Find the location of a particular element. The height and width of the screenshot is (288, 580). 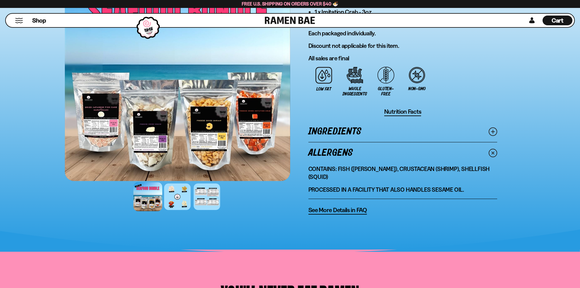

p: All sales are final is located at coordinates (403, 58).